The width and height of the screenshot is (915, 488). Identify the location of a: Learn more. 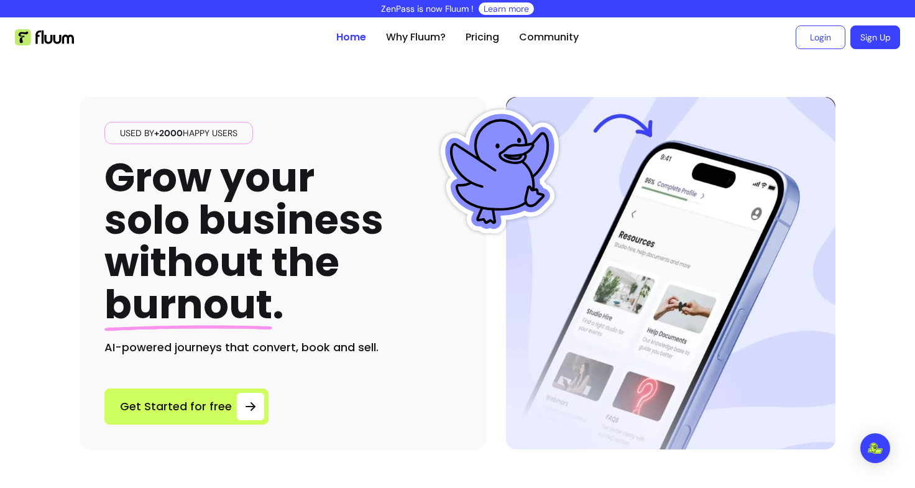
(506, 9).